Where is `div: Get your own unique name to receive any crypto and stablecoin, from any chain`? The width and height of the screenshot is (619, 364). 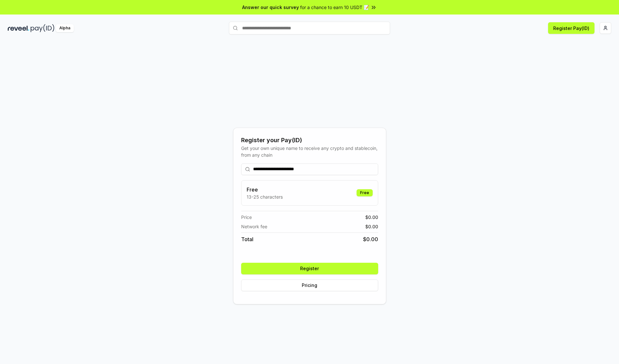
div: Get your own unique name to receive any crypto and stablecoin, from any chain is located at coordinates (310, 151).